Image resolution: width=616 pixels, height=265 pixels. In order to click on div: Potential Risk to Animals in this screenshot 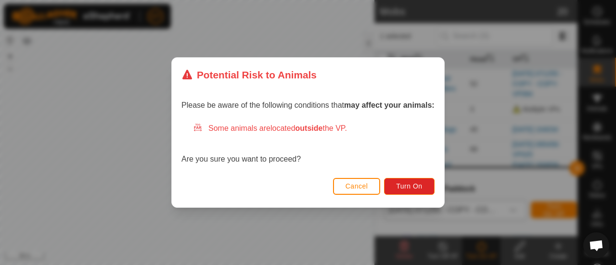, I will do `click(249, 75)`.